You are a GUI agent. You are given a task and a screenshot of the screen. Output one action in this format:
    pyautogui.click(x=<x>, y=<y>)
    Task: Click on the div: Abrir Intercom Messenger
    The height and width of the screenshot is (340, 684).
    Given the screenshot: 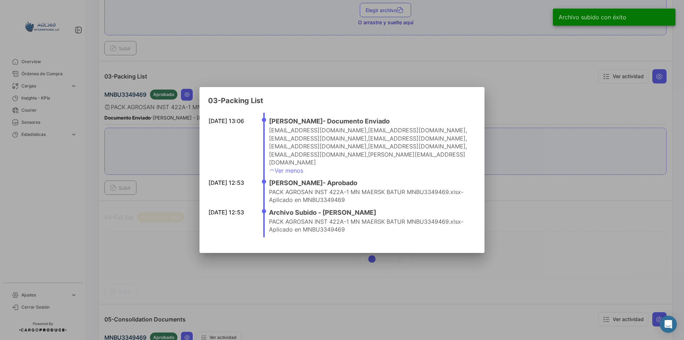 What is the action you would take?
    pyautogui.click(x=668, y=324)
    